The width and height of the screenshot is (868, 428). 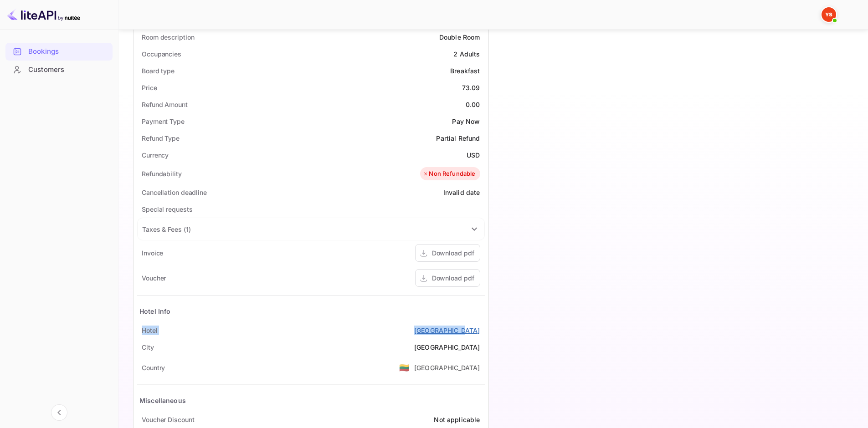 I want to click on div: Refund Type, so click(x=160, y=138).